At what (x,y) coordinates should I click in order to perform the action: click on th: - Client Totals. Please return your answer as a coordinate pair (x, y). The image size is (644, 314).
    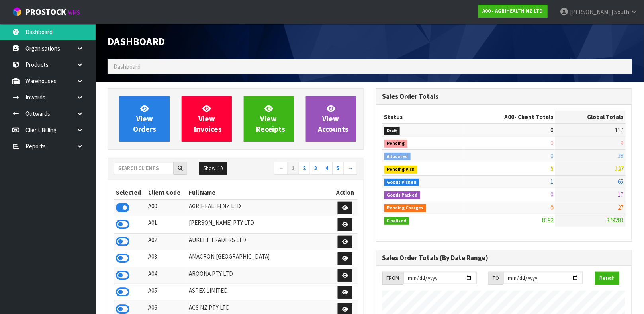
    Looking at the image, I should click on (509, 117).